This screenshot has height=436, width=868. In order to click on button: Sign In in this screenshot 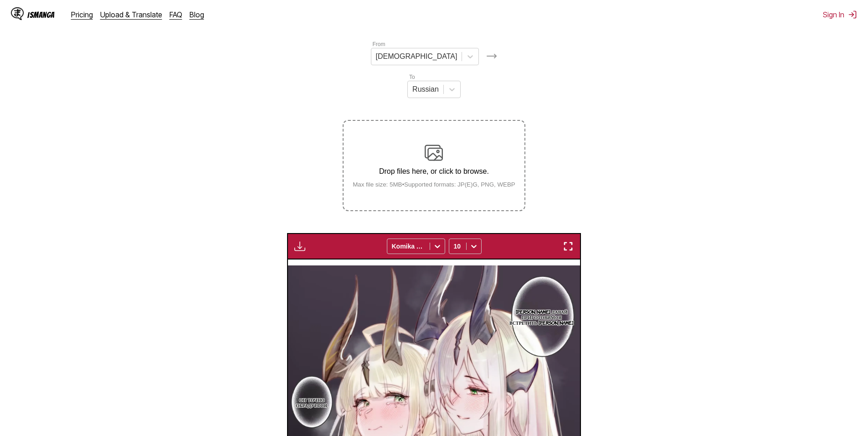, I will do `click(839, 15)`.